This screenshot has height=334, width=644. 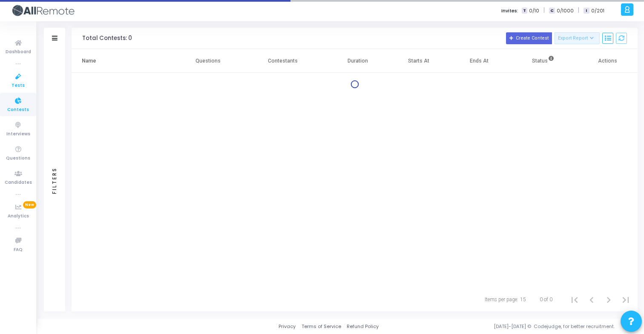 I want to click on span: Questions, so click(x=18, y=158).